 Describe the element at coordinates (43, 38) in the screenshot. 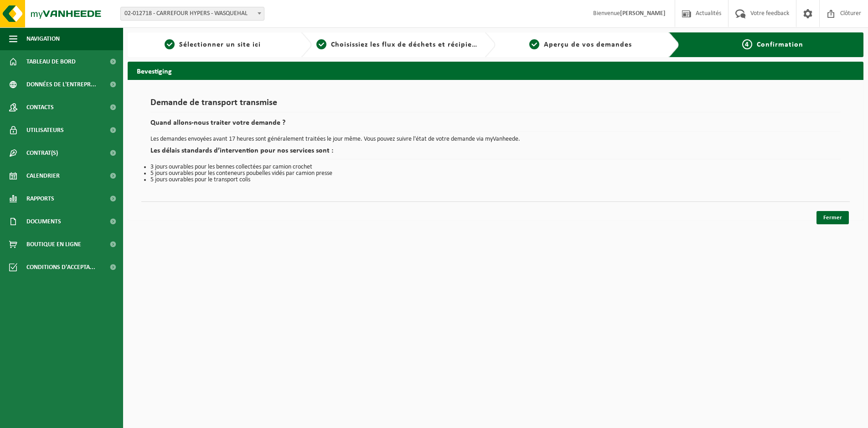

I see `span: Navigation` at that location.